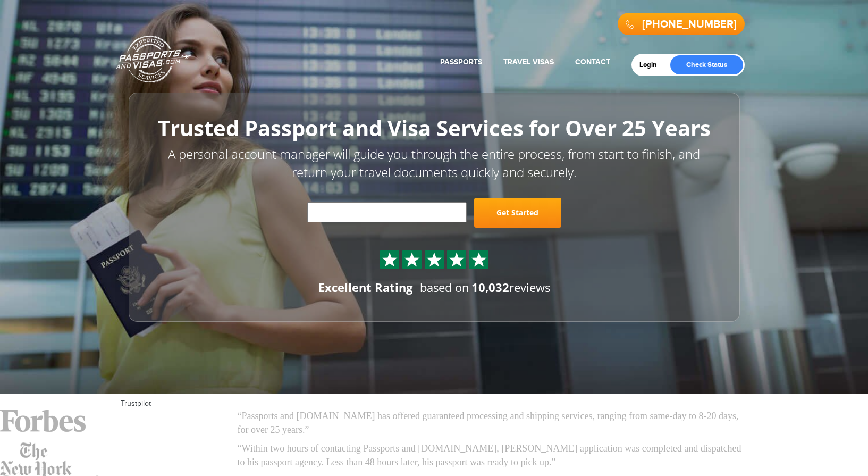 This screenshot has width=868, height=476. Describe the element at coordinates (136, 404) in the screenshot. I see `a: Trustpilot` at that location.